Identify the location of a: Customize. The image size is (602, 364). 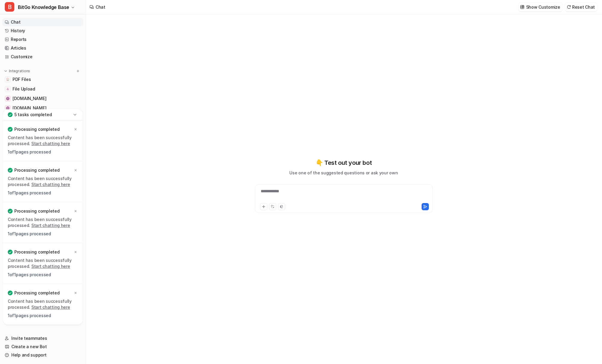
(43, 57).